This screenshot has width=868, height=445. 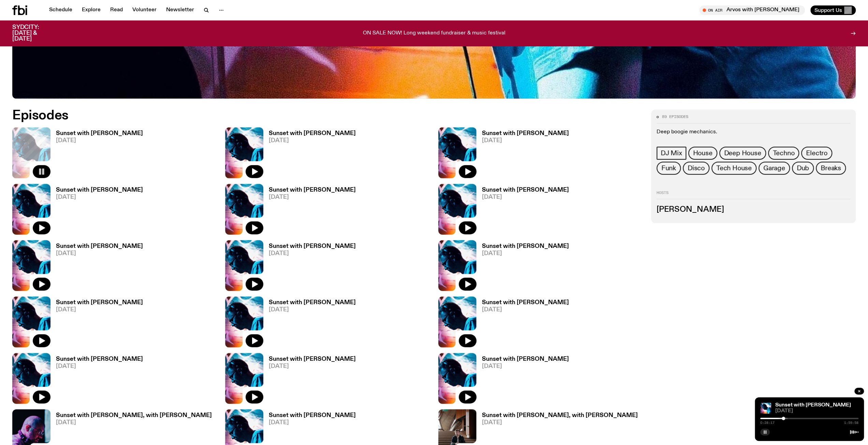 What do you see at coordinates (180, 10) in the screenshot?
I see `a: Newsletter` at bounding box center [180, 10].